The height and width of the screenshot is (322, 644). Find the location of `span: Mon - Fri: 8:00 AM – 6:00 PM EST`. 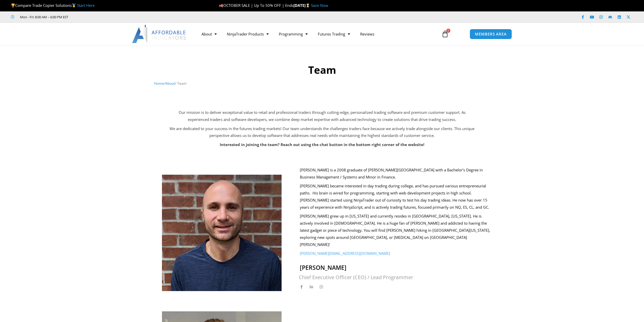

span: Mon - Fri: 8:00 AM – 6:00 PM EST is located at coordinates (43, 17).